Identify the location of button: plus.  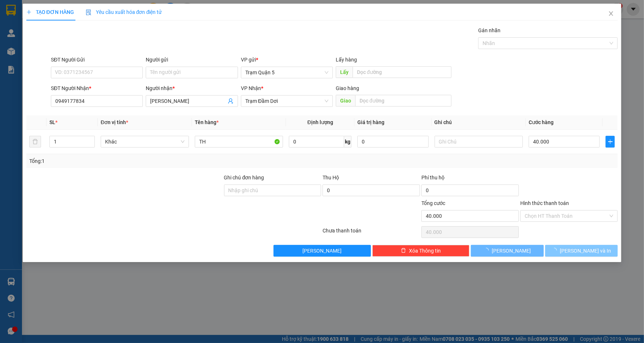
(610, 142).